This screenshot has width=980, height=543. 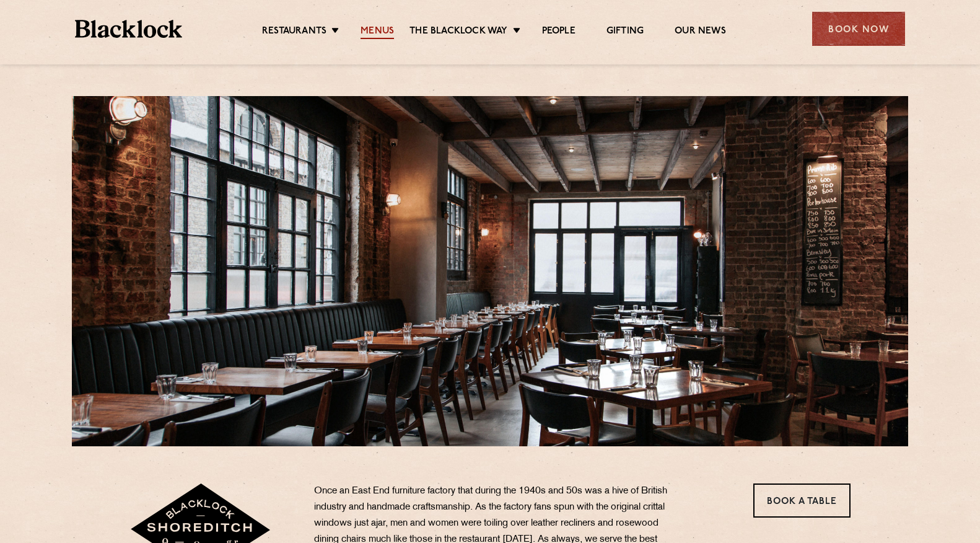 What do you see at coordinates (625, 32) in the screenshot?
I see `a: Gifting` at bounding box center [625, 32].